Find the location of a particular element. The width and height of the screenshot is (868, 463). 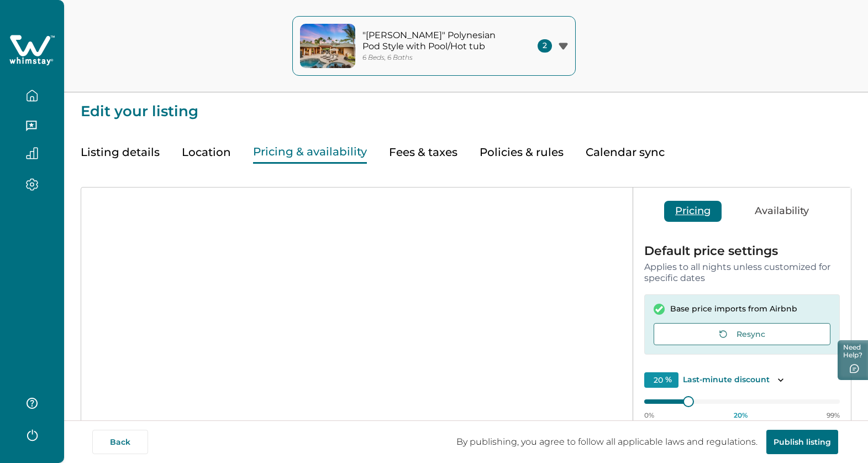

button: Publish listing is located at coordinates (803, 442).